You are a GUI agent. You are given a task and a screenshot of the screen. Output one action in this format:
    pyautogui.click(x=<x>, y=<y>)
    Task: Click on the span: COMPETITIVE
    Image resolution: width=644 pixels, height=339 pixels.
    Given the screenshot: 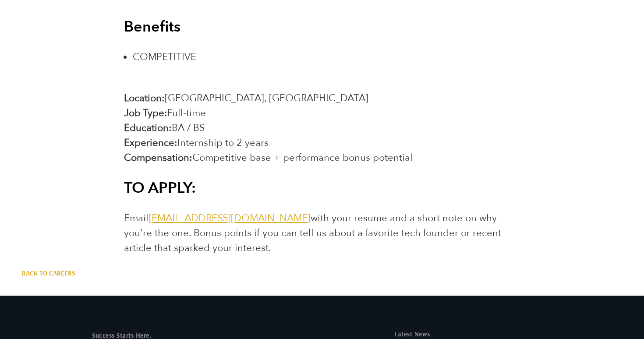 What is the action you would take?
    pyautogui.click(x=164, y=57)
    